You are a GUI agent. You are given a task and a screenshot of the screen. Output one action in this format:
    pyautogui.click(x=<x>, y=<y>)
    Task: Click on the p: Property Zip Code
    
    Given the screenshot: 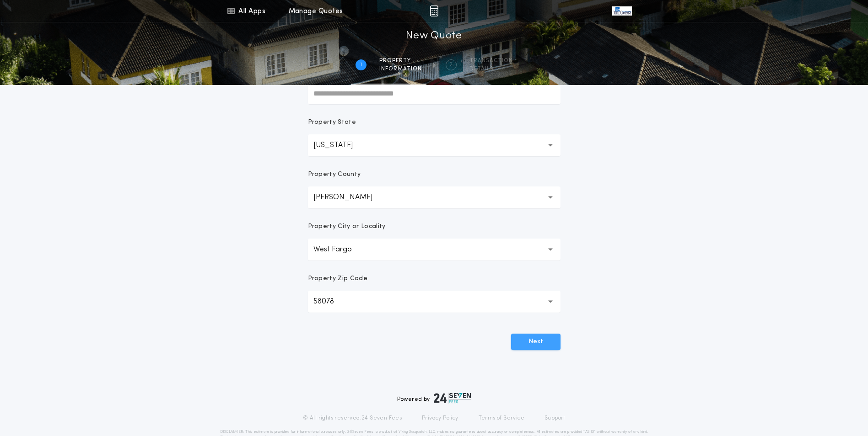 What is the action you would take?
    pyautogui.click(x=338, y=279)
    